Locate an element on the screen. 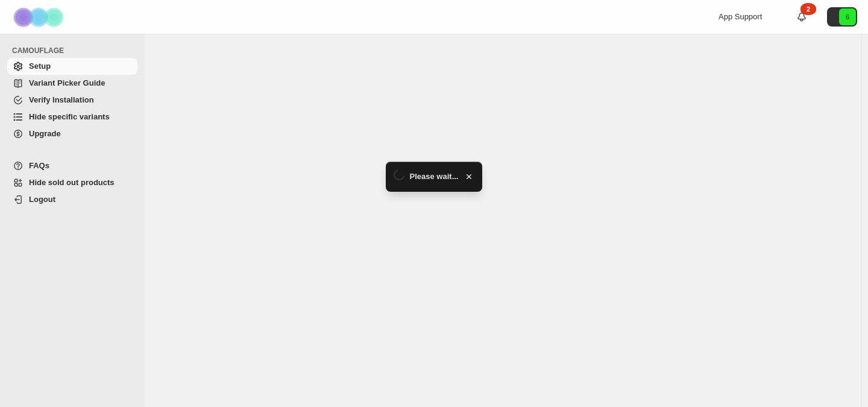  a: FAQs is located at coordinates (72, 166).